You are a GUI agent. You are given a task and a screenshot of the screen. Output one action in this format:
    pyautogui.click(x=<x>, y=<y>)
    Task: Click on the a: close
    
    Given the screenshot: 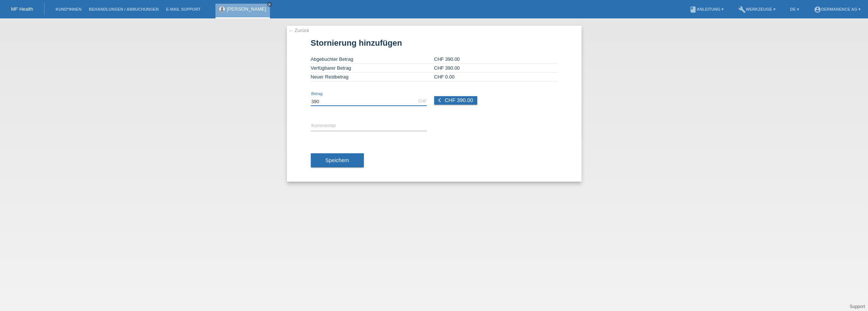 What is the action you would take?
    pyautogui.click(x=269, y=4)
    